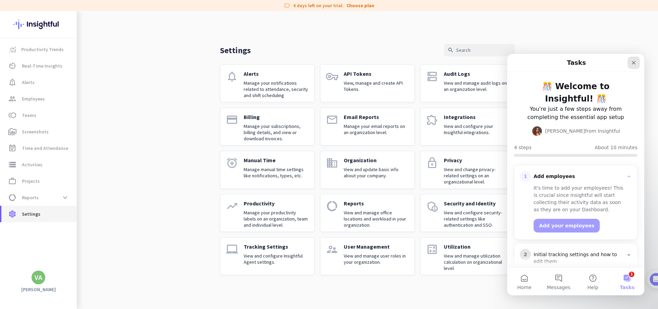 The width and height of the screenshot is (658, 309). I want to click on a: data_usageReportsView and manage office locations and workload in your organization., so click(367, 213).